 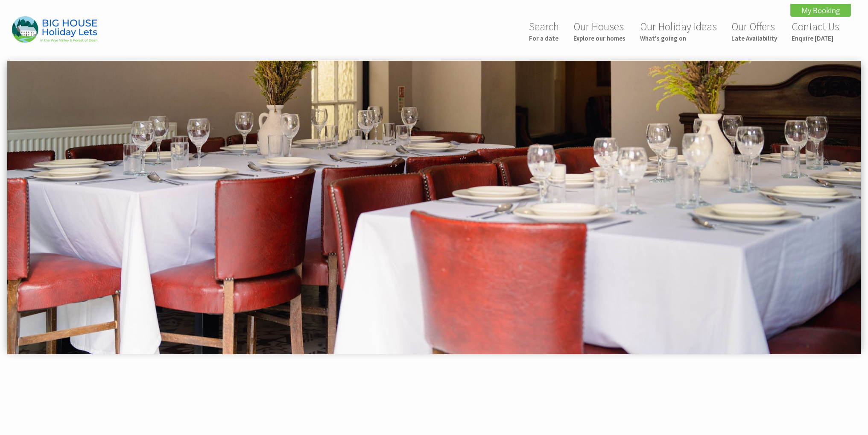 What do you see at coordinates (599, 38) in the screenshot?
I see `small: Explore our homes` at bounding box center [599, 38].